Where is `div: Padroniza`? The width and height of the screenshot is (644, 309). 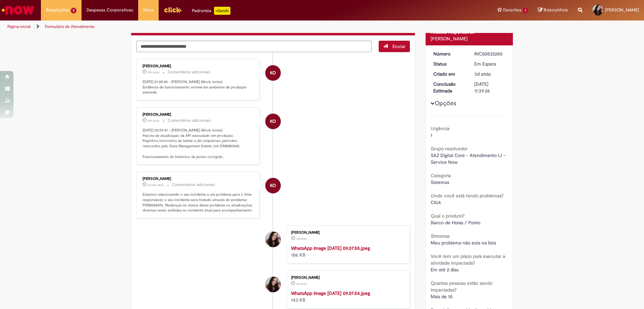 div: Padroniza is located at coordinates (211, 11).